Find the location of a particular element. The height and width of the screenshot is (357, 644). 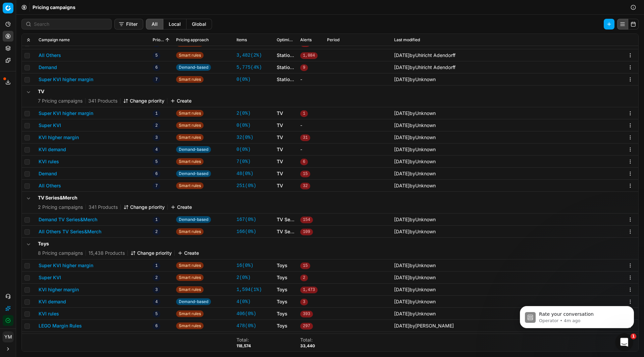

span: 2 Pricing campaigns is located at coordinates (61, 207).